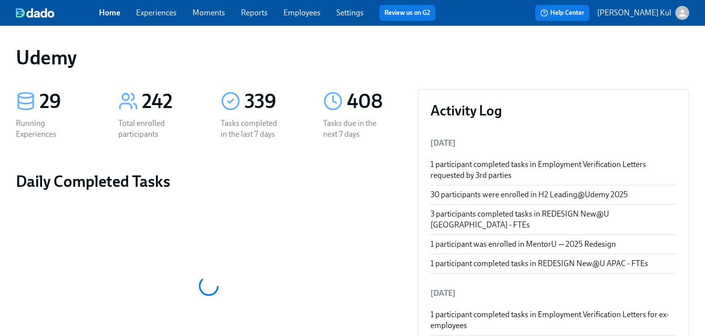 This screenshot has width=705, height=336. Describe the element at coordinates (355, 129) in the screenshot. I see `div: Tasks due in the next 7 days` at that location.